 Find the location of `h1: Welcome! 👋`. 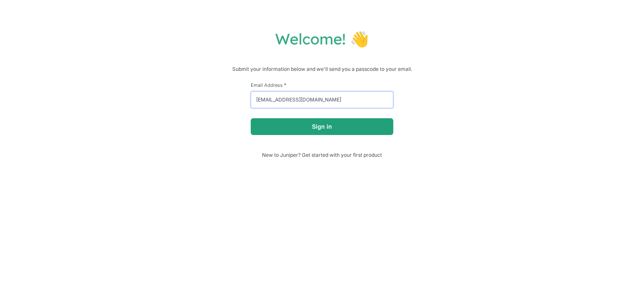

h1: Welcome! 👋 is located at coordinates (322, 39).